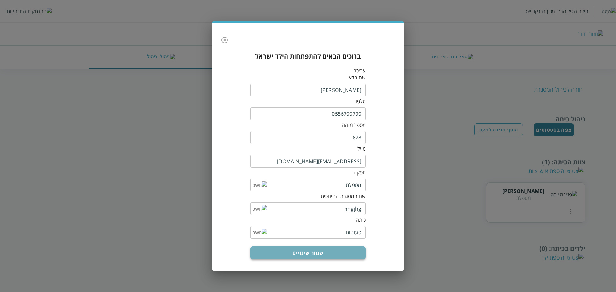 The height and width of the screenshot is (292, 616). I want to click on div: שם מלא, so click(308, 78).